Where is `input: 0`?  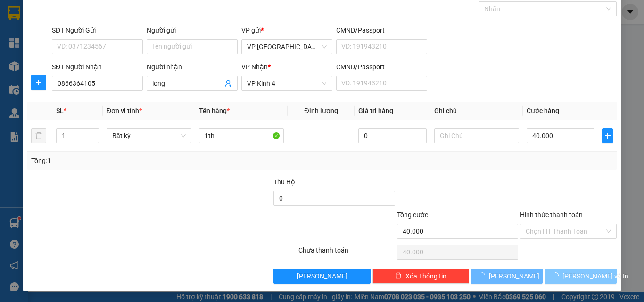
input: 0 is located at coordinates (392, 136).